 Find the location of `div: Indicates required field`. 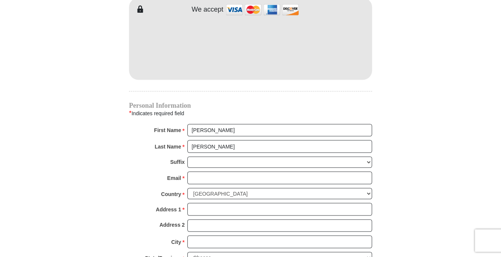

div: Indicates required field is located at coordinates (250, 113).